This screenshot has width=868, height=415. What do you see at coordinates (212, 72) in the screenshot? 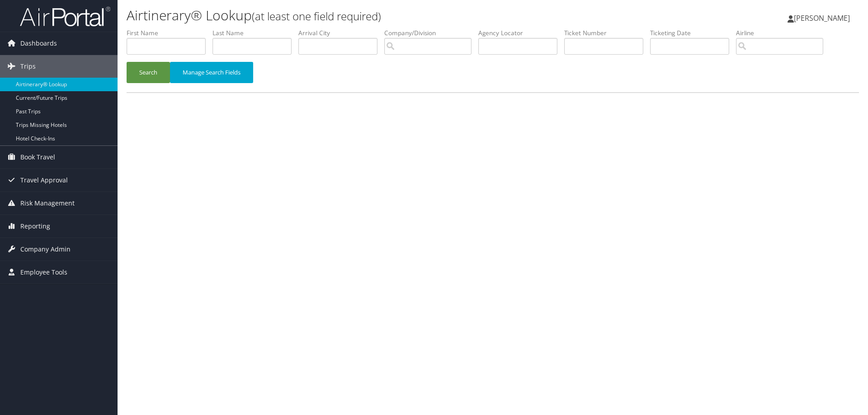
I see `button: Manage Search Fields` at bounding box center [212, 72].